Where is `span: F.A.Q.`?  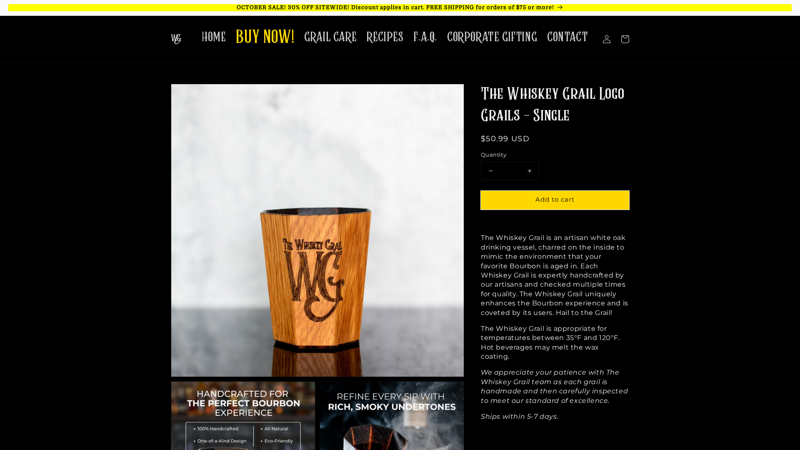 span: F.A.Q. is located at coordinates (425, 37).